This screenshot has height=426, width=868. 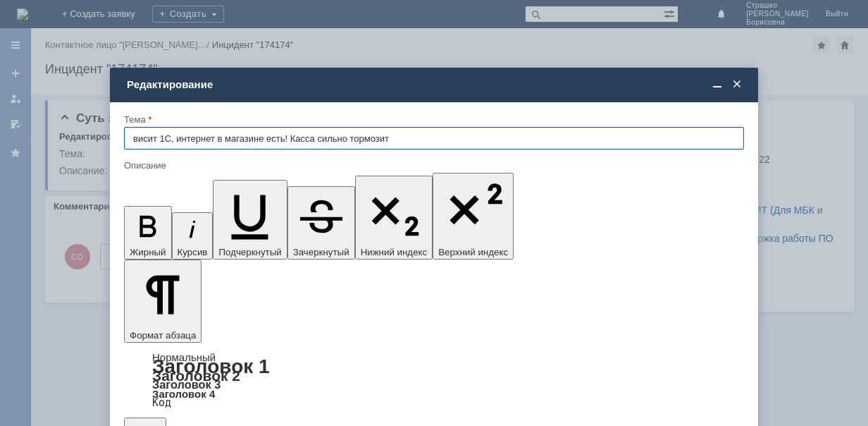 What do you see at coordinates (193, 252) in the screenshot?
I see `span: Курсив` at bounding box center [193, 252].